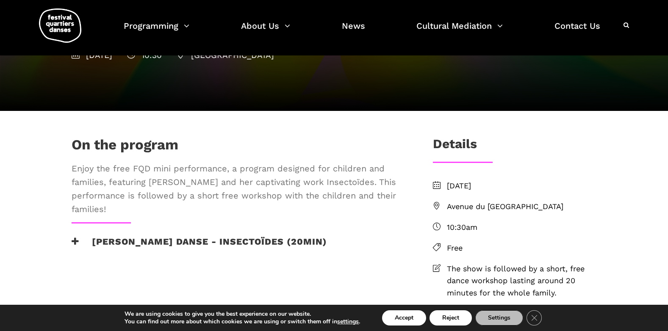  I want to click on p: We are using cookies to give you the best experience on our website., so click(242, 314).